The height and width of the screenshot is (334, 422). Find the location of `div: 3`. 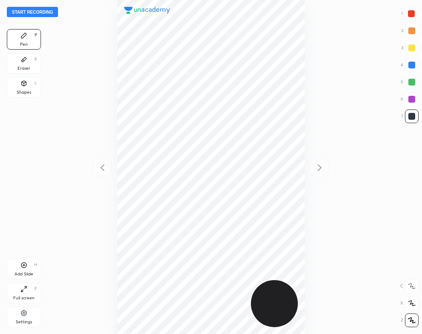

div: 3 is located at coordinates (410, 48).